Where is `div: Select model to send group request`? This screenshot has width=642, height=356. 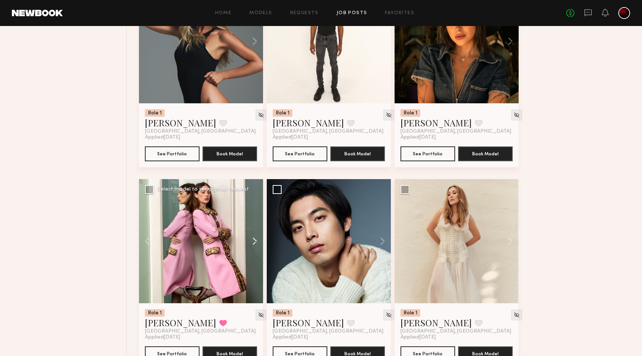 div: Select model to send group request is located at coordinates (203, 189).